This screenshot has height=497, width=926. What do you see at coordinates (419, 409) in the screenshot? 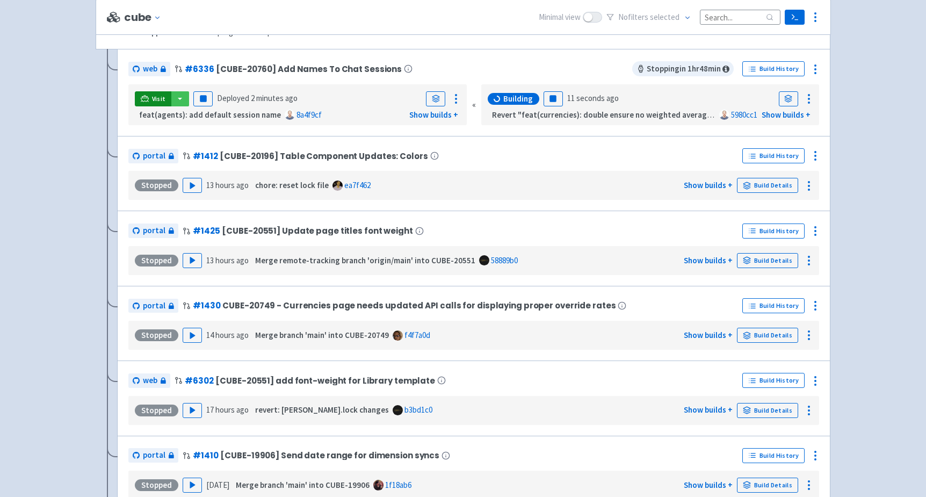
I see `a: b3bd1c0` at bounding box center [419, 409].